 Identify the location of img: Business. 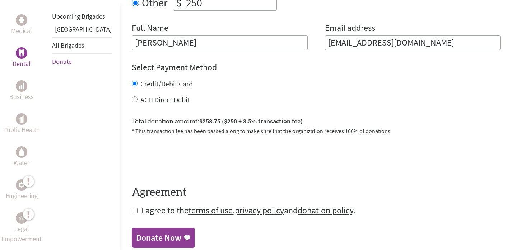
(22, 86).